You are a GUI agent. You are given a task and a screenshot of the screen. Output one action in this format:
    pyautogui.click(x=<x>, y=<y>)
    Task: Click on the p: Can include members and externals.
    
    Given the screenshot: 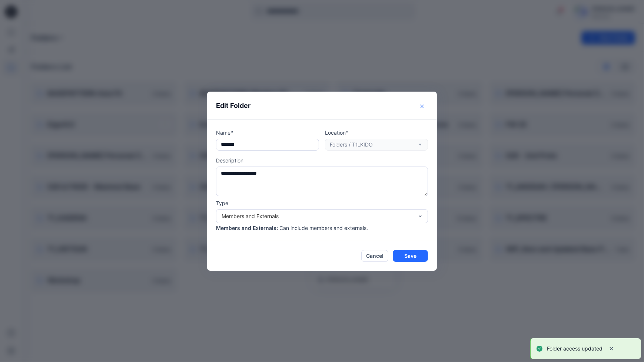 What is the action you would take?
    pyautogui.click(x=323, y=228)
    